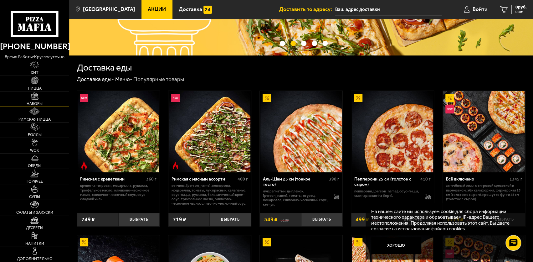  What do you see at coordinates (124, 79) in the screenshot?
I see `a: Меню-` at bounding box center [124, 79].